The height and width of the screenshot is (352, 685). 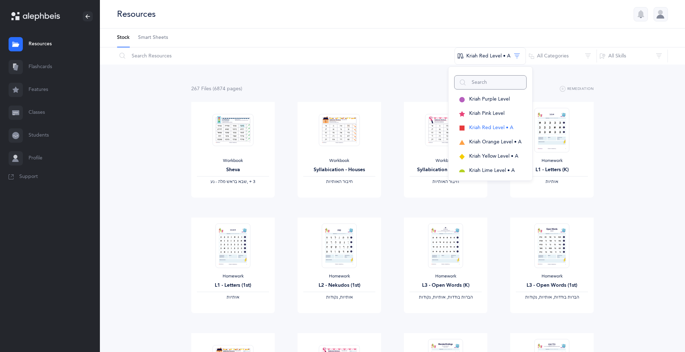 I want to click on img: Homework_L2_Nekudos_R_EN_1_thumbnail_1731617499.png, so click(x=339, y=245).